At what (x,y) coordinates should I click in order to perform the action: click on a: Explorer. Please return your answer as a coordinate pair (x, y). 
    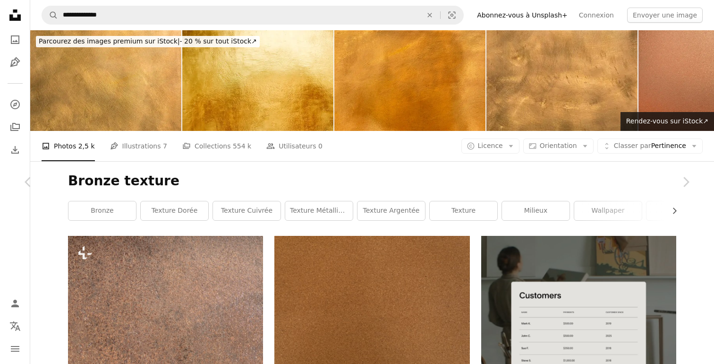
    Looking at the image, I should click on (15, 104).